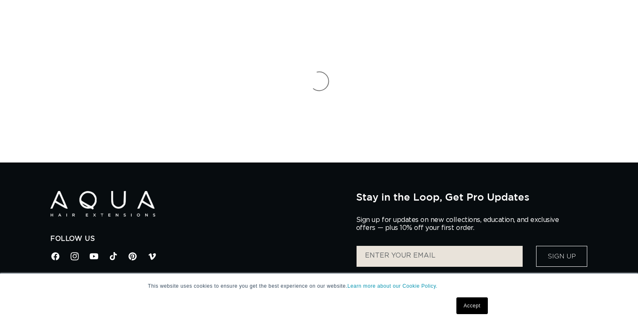 This screenshot has height=325, width=638. What do you see at coordinates (103, 204) in the screenshot?
I see `img: Aqua Hair Extensions` at bounding box center [103, 204].